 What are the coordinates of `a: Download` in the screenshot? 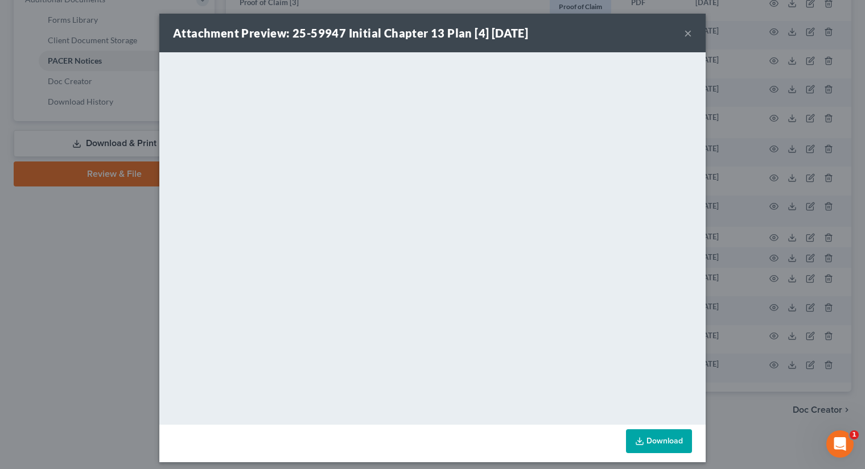 It's located at (659, 441).